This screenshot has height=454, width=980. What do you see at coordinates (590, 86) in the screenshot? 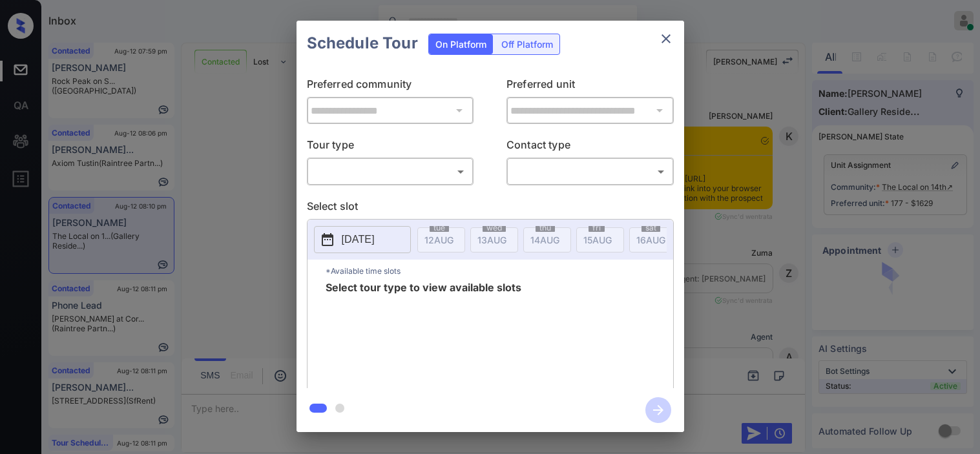
I see `p: Preferred unit` at bounding box center [590, 86].